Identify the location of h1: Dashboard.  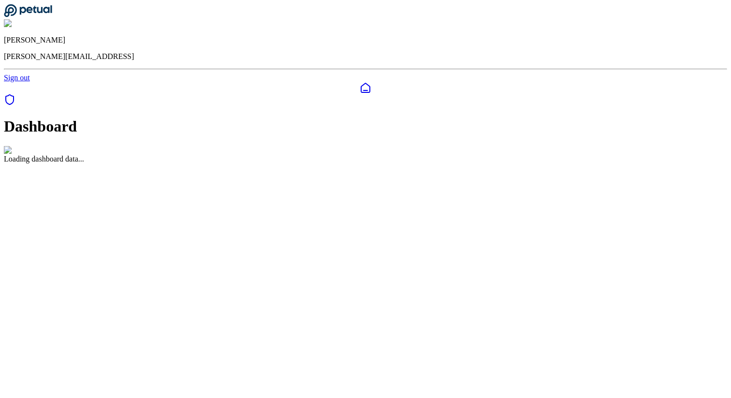
(366, 126).